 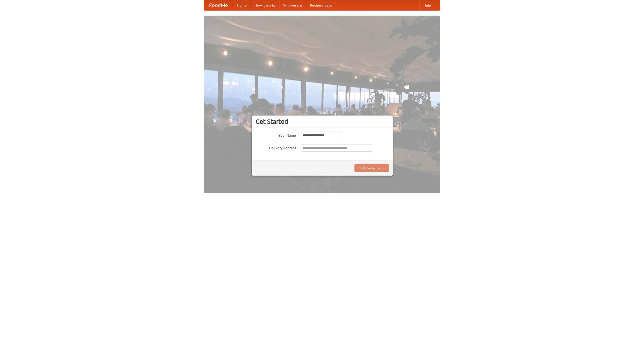 I want to click on button: Find Restaurants!, so click(x=372, y=168).